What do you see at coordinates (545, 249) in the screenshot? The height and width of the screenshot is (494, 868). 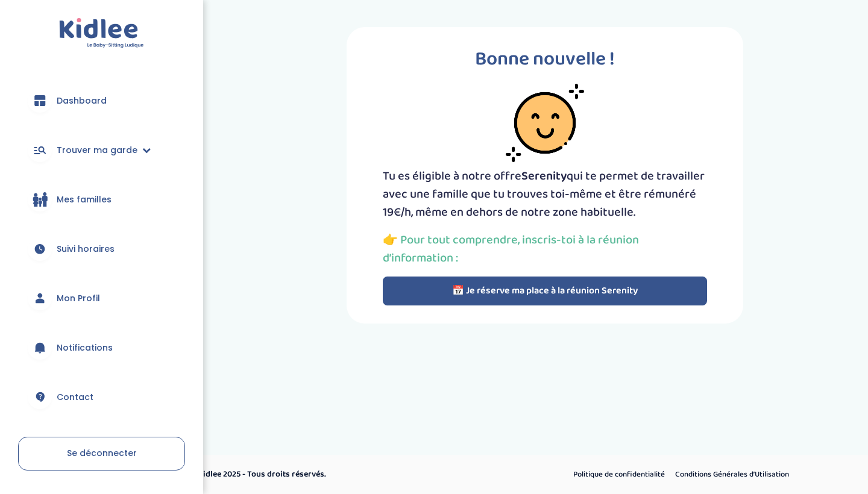 I see `p: 👉 Pour tout comprendre, inscris-toi à la réunion d’information :` at bounding box center [545, 249].